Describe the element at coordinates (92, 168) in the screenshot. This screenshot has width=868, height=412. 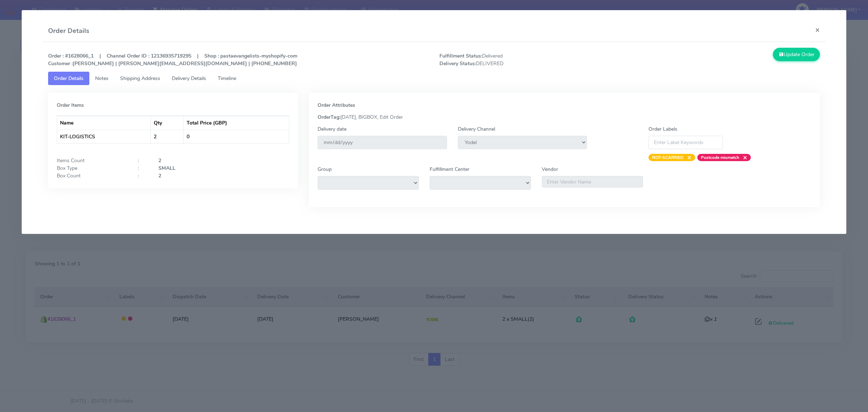
I see `div: Box Type` at that location.